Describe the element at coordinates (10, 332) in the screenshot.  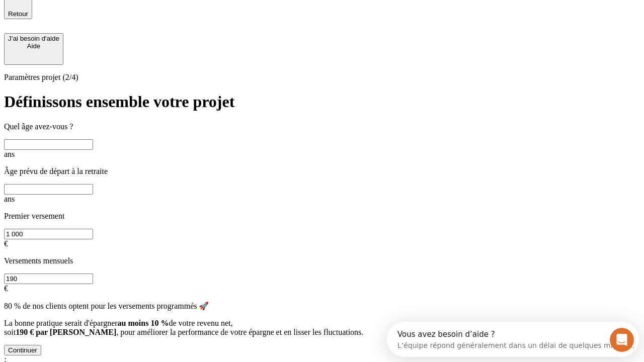
I see `span: soit` at that location.